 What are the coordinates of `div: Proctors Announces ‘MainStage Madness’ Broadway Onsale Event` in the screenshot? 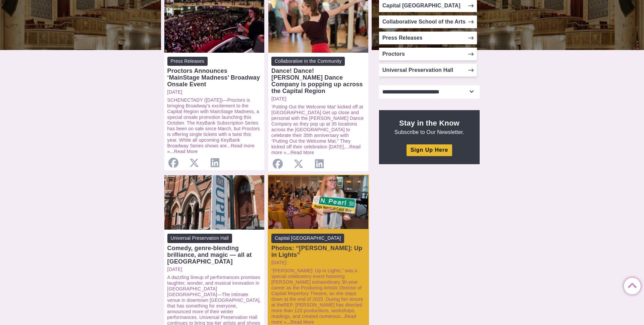 It's located at (214, 78).